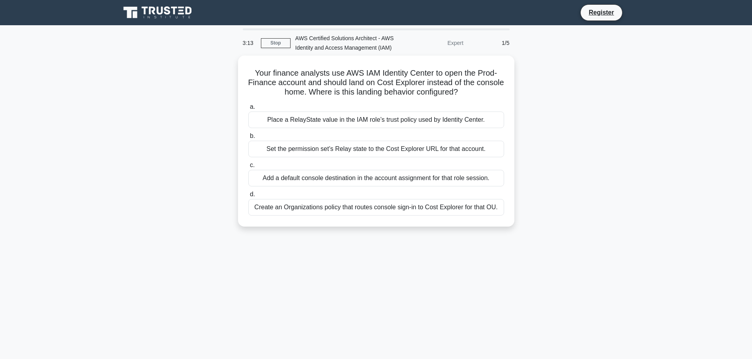 This screenshot has width=752, height=359. What do you see at coordinates (252, 107) in the screenshot?
I see `span: a.` at bounding box center [252, 107].